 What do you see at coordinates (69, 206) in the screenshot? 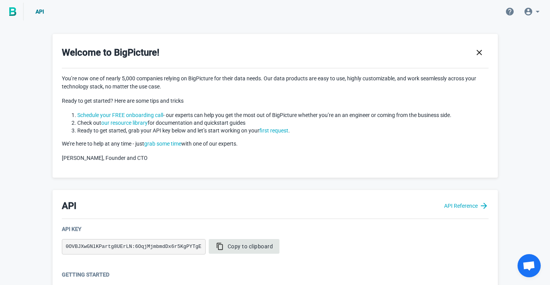
I see `h3: API` at bounding box center [69, 206].